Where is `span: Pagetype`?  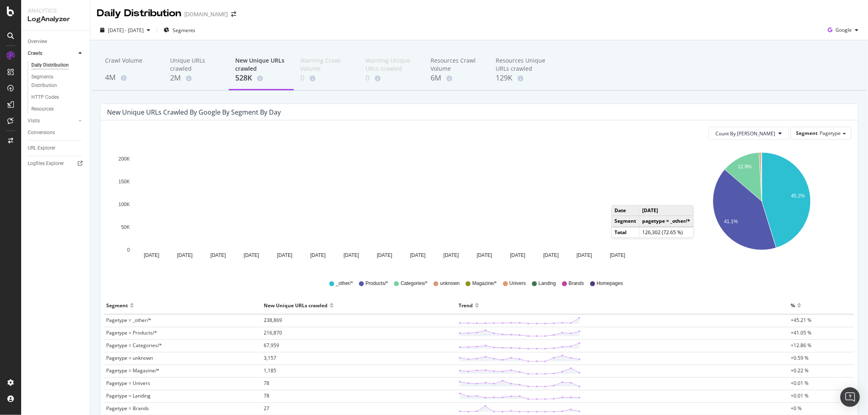 span: Pagetype is located at coordinates (830, 133).